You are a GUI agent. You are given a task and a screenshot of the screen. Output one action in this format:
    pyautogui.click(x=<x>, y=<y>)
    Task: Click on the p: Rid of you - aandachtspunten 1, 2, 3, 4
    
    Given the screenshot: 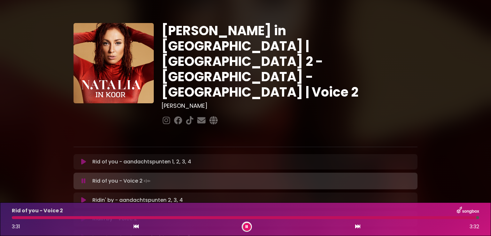 What is the action you would take?
    pyautogui.click(x=142, y=162)
    